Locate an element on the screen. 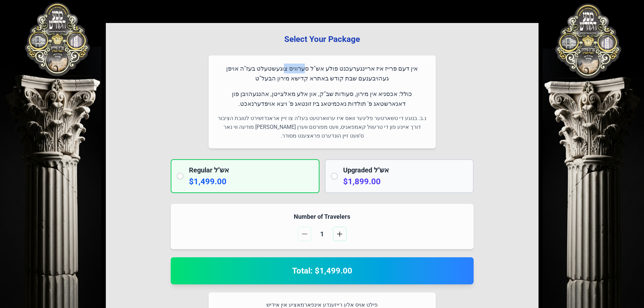 The width and height of the screenshot is (644, 308). h2: Regular אש"ל is located at coordinates (251, 170).